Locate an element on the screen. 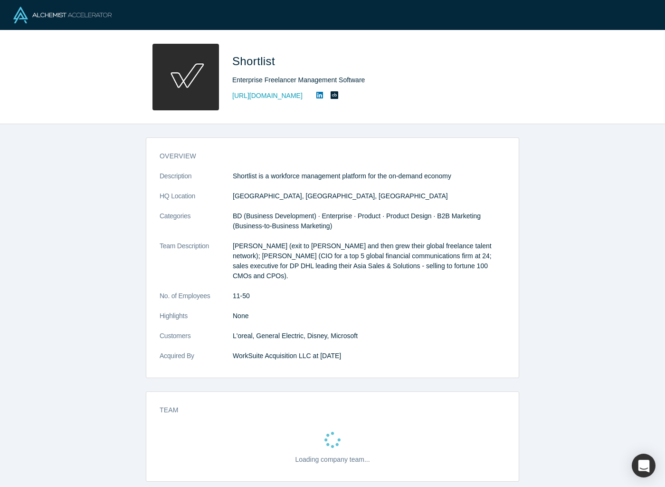  dt: Categories is located at coordinates (196, 226).